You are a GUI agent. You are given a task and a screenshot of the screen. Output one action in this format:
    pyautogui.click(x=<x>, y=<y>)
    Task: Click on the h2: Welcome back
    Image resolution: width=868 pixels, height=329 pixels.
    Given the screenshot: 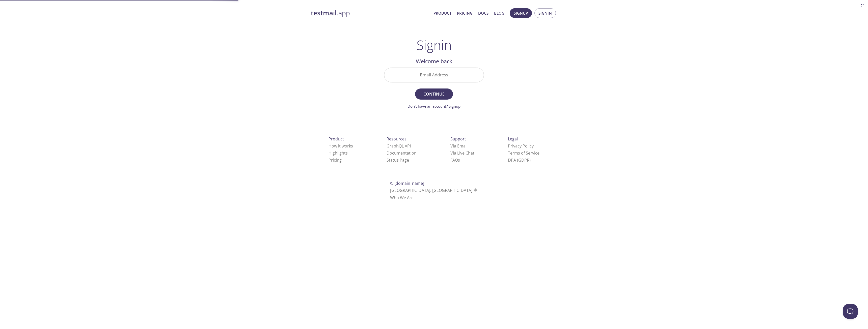 What is the action you would take?
    pyautogui.click(x=434, y=61)
    